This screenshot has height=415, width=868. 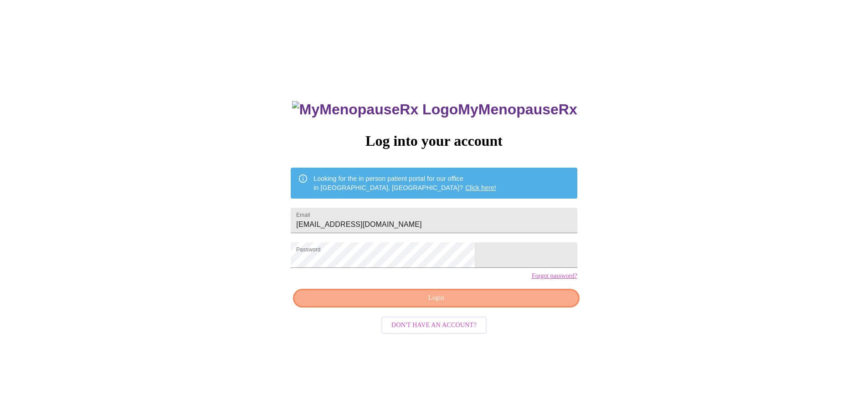 What do you see at coordinates (436, 297) in the screenshot?
I see `span: Login` at bounding box center [436, 297].